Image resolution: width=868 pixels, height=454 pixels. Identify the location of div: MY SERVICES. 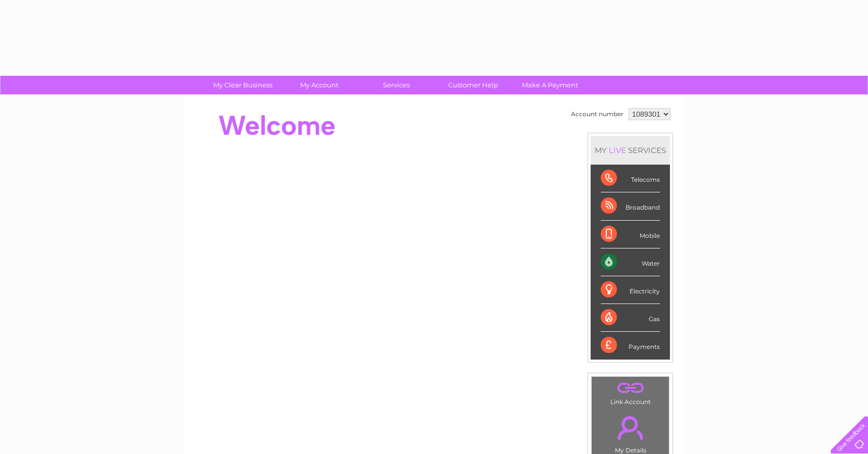
(630, 150).